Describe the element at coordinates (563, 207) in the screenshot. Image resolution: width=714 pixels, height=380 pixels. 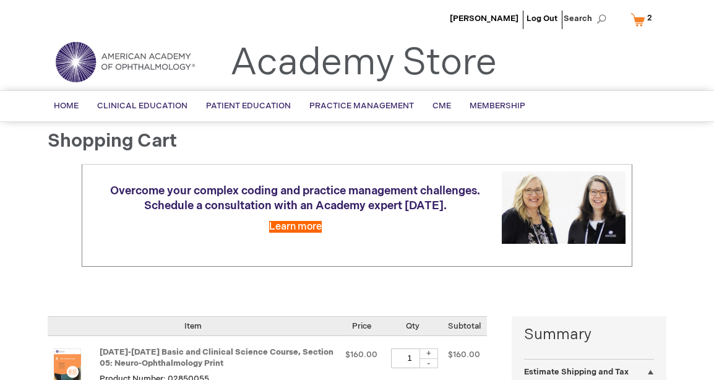
I see `img: Schedule a consultation with an Academy expert today` at that location.